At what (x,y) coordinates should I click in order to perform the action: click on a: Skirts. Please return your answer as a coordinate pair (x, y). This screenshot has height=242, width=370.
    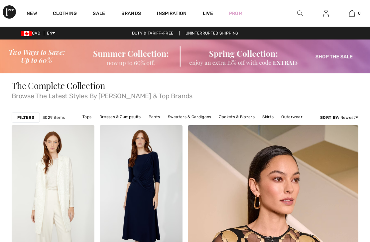
    Looking at the image, I should click on (268, 117).